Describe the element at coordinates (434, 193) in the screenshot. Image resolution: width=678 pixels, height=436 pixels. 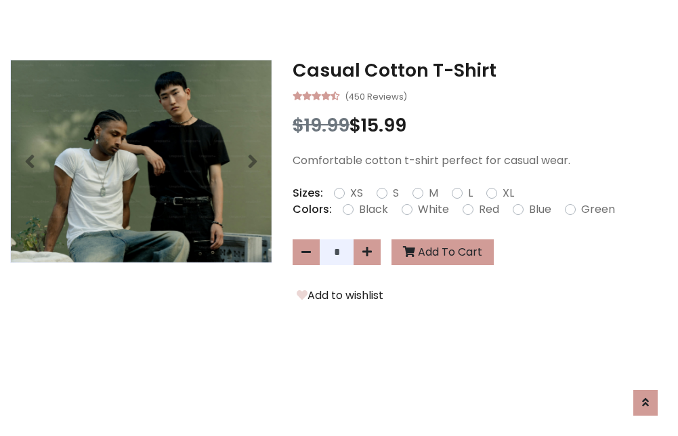
I see `label: M` at that location.